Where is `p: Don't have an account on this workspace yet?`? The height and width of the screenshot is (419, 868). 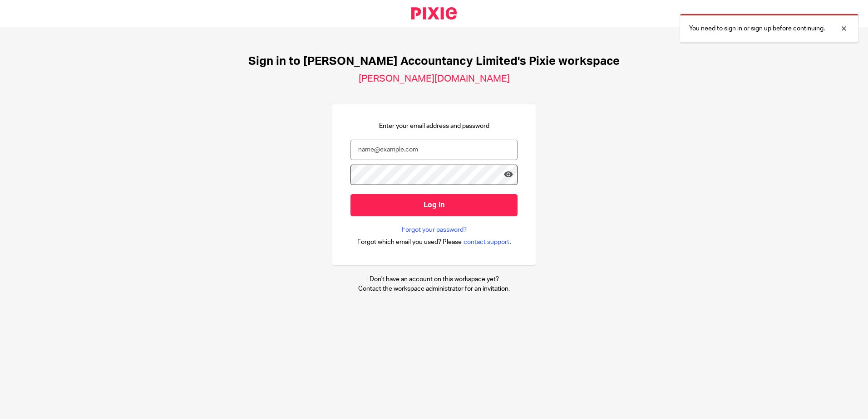
p: Don't have an account on this workspace yet? is located at coordinates (434, 280).